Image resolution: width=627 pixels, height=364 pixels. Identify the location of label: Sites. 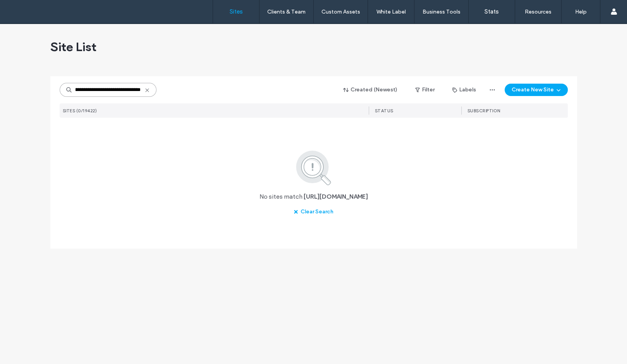
(236, 12).